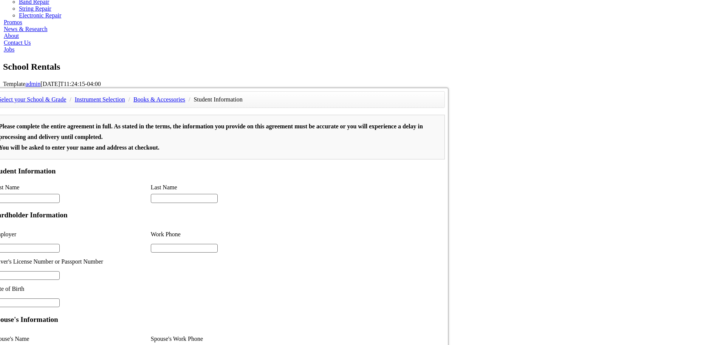 This screenshot has height=345, width=720. I want to click on span: Contact Us, so click(17, 42).